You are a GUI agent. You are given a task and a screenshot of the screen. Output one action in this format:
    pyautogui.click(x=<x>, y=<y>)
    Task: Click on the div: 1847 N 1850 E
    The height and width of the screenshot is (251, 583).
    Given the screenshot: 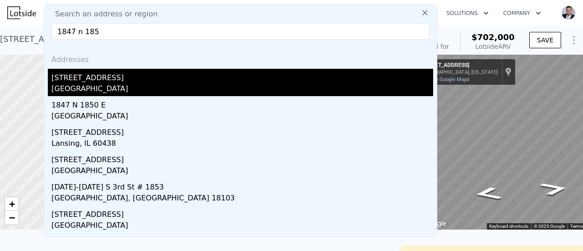 What is the action you would take?
    pyautogui.click(x=242, y=103)
    